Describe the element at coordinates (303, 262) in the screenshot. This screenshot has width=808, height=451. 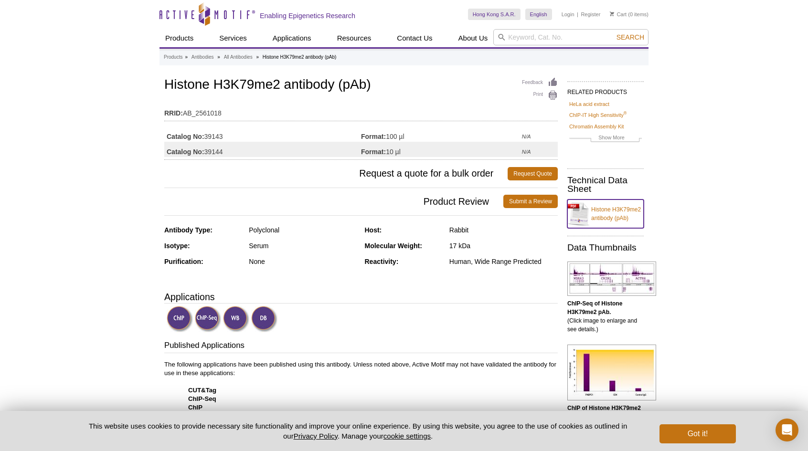
I see `div: None` at that location.